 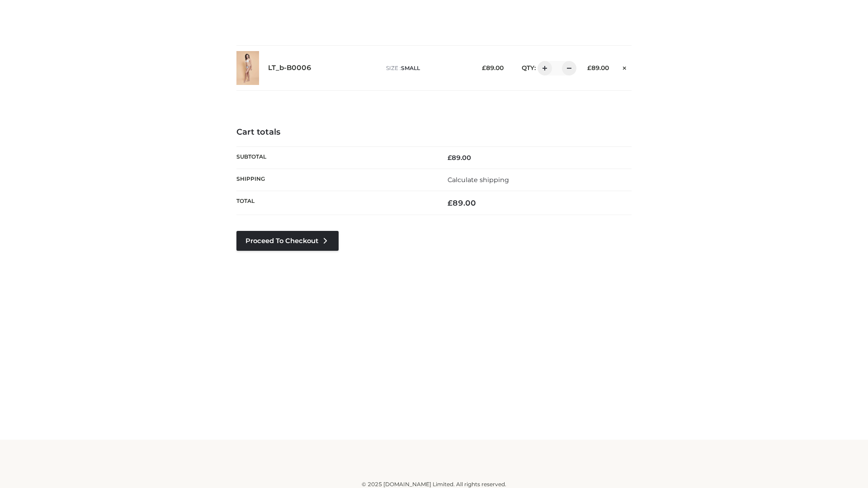 I want to click on a: Remove this item, so click(x=625, y=67).